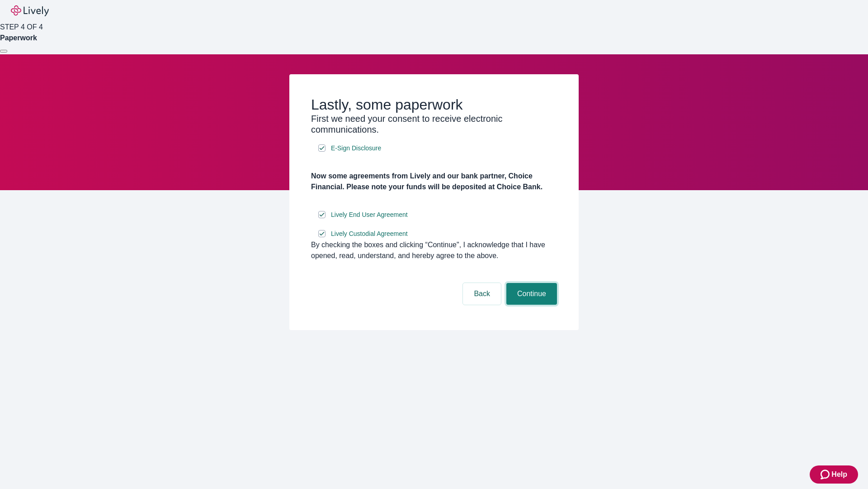 The height and width of the screenshot is (489, 868). I want to click on h3: First we need your consent to receive electronic communications., so click(434, 124).